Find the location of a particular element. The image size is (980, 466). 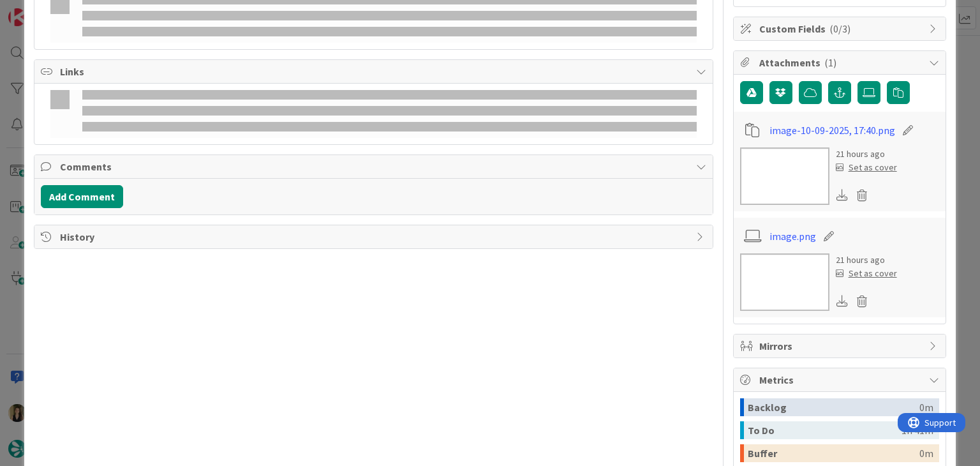

span: Links is located at coordinates (374, 71).